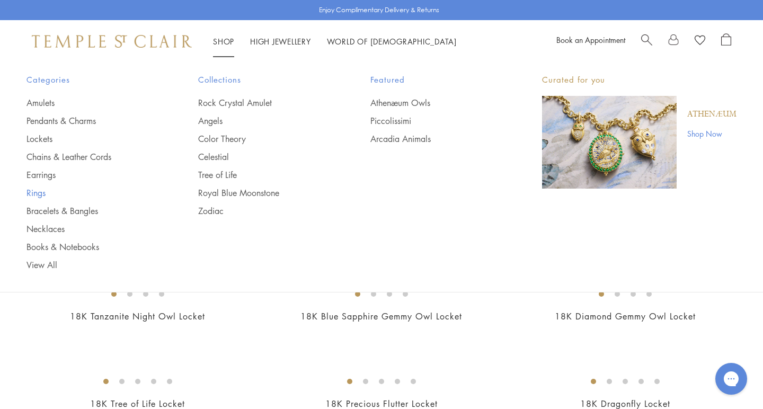 The width and height of the screenshot is (763, 409). What do you see at coordinates (263, 139) in the screenshot?
I see `a: Color Theory` at bounding box center [263, 139].